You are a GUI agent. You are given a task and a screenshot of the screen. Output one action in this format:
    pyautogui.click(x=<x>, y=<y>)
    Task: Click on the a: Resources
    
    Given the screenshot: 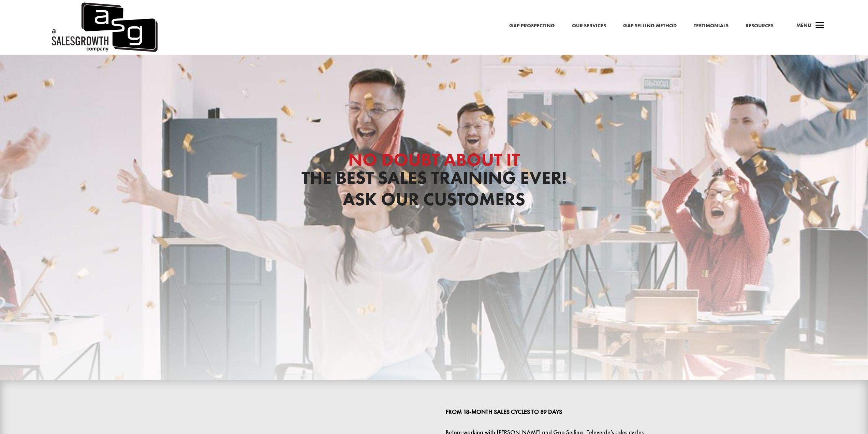 What is the action you would take?
    pyautogui.click(x=759, y=26)
    